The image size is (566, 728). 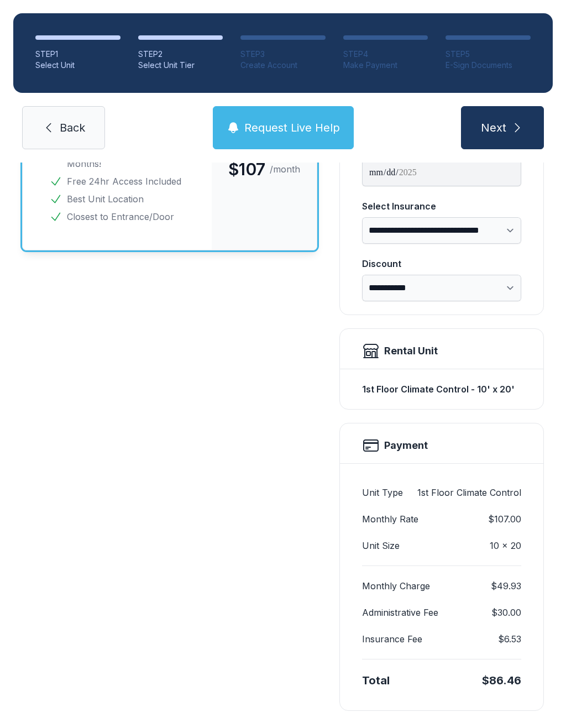 I want to click on div: $86.46, so click(x=501, y=681).